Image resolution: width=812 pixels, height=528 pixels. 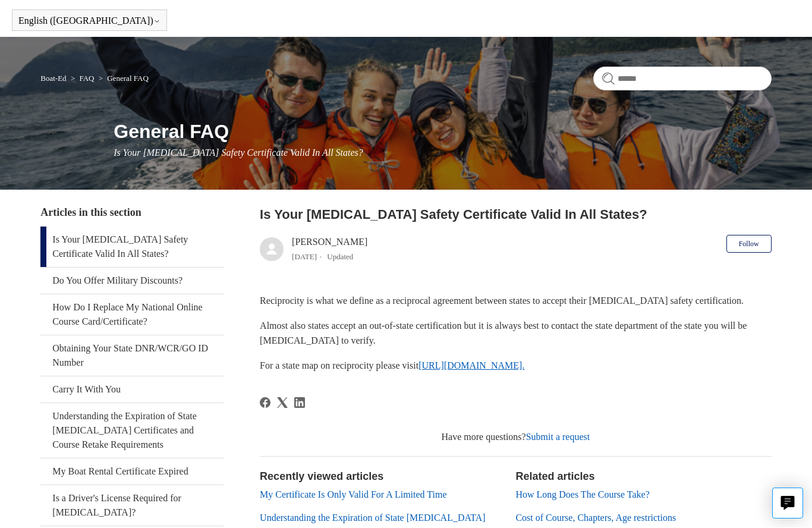 I want to click on a: Submit a request, so click(x=558, y=437).